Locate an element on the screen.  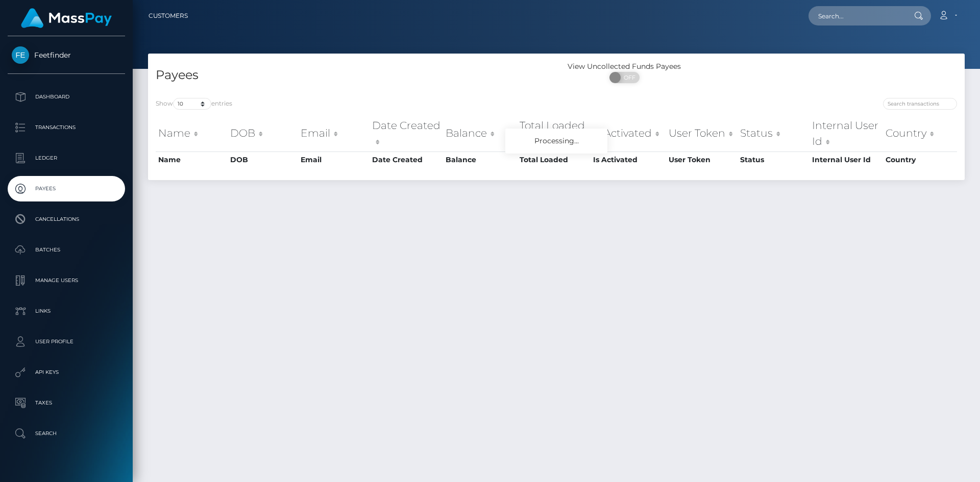
a: Links is located at coordinates (66, 311).